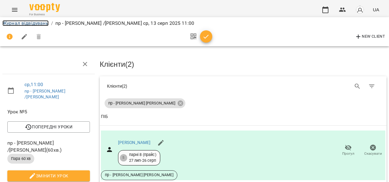 This screenshot has width=389, height=182. What do you see at coordinates (21, 159) in the screenshot?
I see `span: Пара 60 хв` at bounding box center [21, 159].